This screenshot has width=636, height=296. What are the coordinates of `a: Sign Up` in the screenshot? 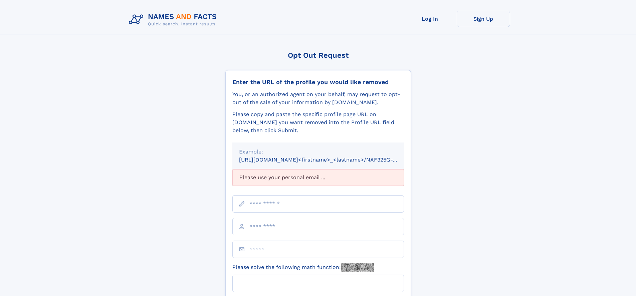 It's located at (484, 19).